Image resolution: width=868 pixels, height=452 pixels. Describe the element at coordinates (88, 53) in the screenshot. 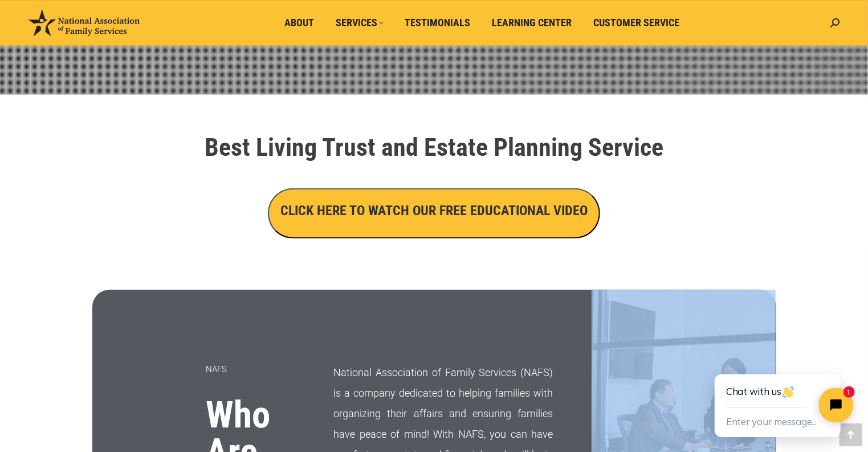

I see `div: Chat with us` at that location.